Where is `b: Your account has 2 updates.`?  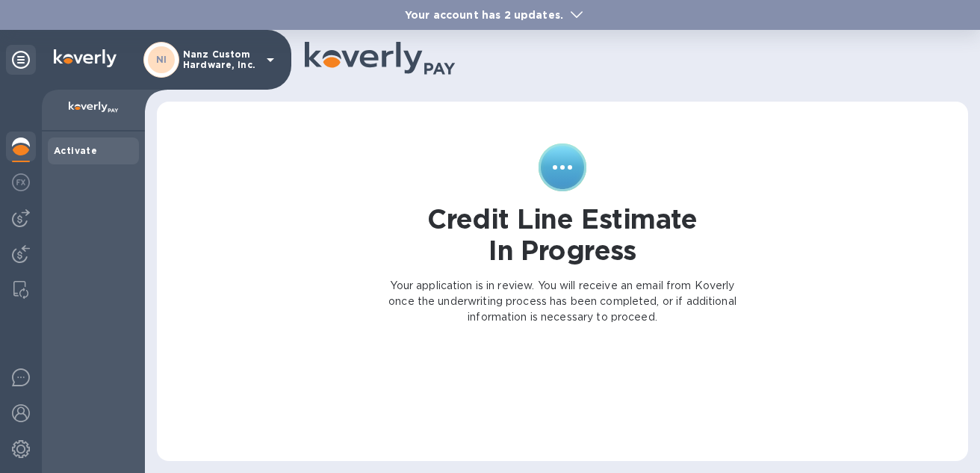 b: Your account has 2 updates. is located at coordinates (483, 15).